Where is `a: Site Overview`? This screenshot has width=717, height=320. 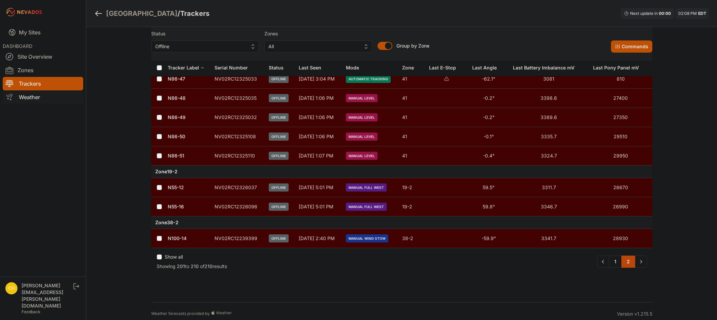 a: Site Overview is located at coordinates (43, 57).